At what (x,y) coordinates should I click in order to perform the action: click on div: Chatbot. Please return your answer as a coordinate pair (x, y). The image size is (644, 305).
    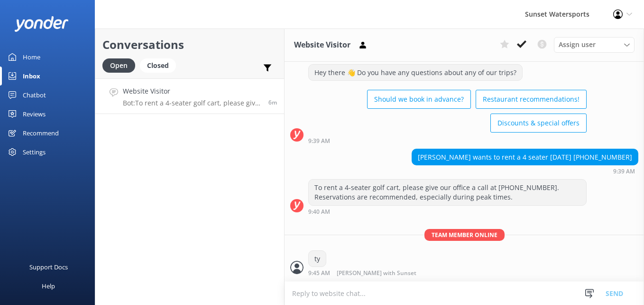
    Looking at the image, I should click on (34, 95).